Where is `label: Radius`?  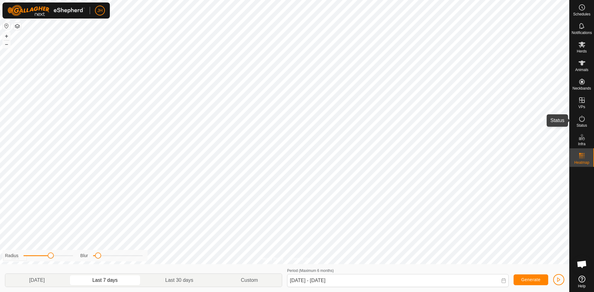 label: Radius is located at coordinates (12, 256).